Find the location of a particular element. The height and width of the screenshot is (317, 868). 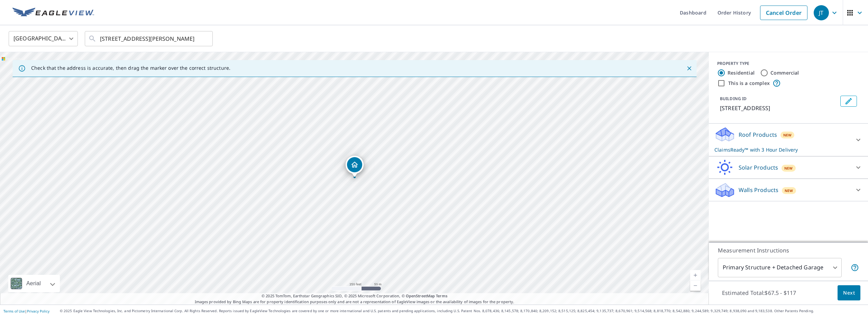

div: PROPERTY TYPE is located at coordinates (788, 64).